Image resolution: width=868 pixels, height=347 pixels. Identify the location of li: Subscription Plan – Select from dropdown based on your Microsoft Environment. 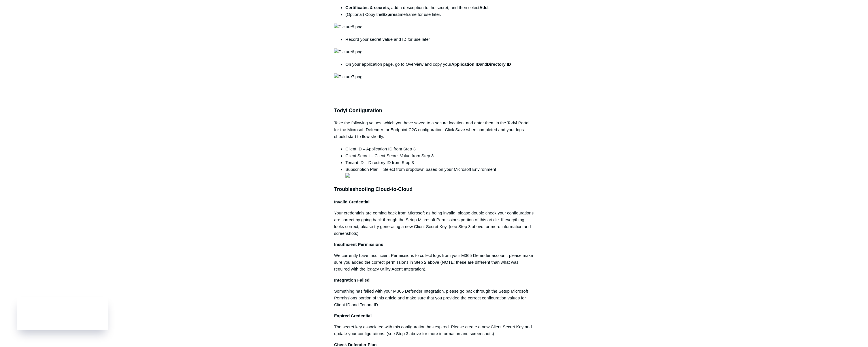
(440, 173).